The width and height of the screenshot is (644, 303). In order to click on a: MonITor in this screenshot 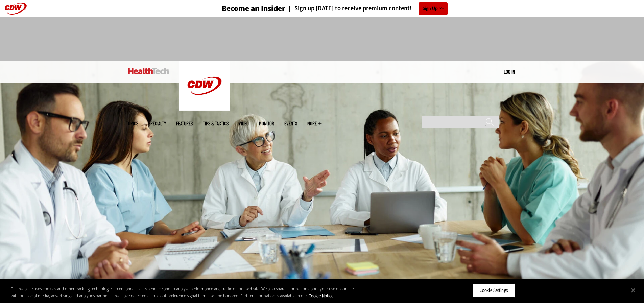, I will do `click(266, 123)`.